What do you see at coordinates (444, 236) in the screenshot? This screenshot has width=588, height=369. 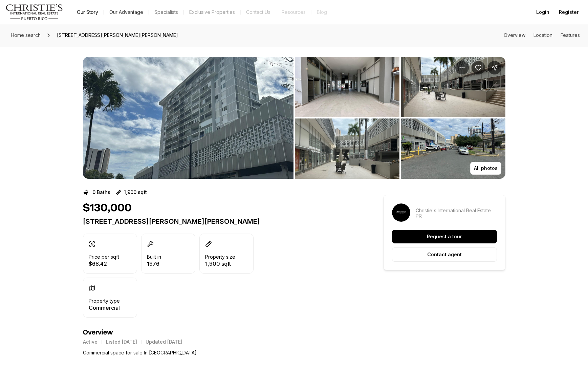 I see `button: Request a tour` at bounding box center [444, 236].